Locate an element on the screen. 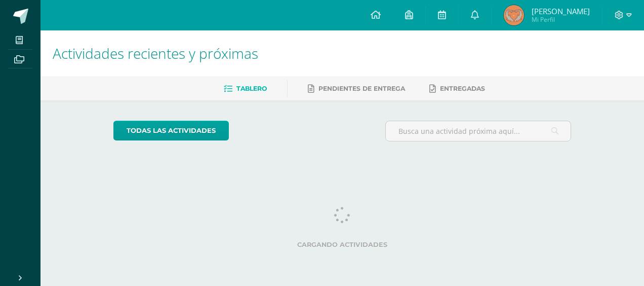 The image size is (644, 286). span: Mi Perfil is located at coordinates (560, 20).